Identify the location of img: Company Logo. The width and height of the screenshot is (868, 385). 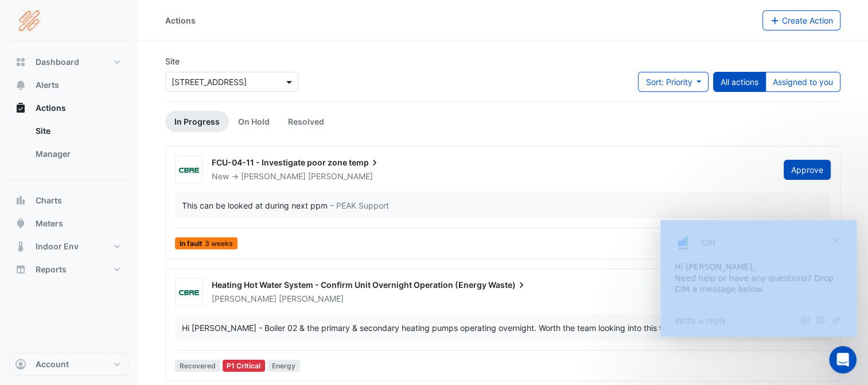
(39, 20).